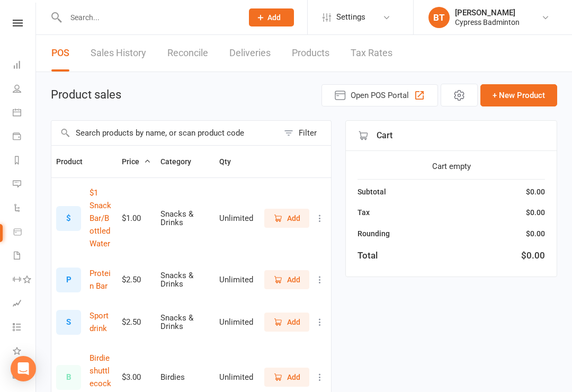 This screenshot has height=392, width=572. Describe the element at coordinates (371, 192) in the screenshot. I see `div: Subtotal` at that location.